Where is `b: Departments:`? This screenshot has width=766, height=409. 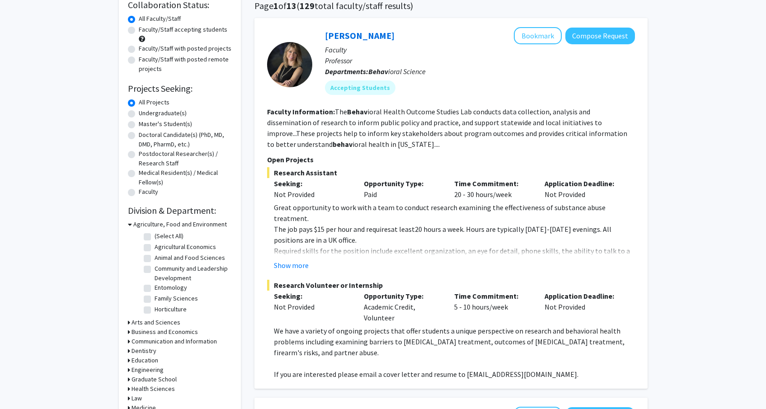
b: Departments: is located at coordinates (347, 71).